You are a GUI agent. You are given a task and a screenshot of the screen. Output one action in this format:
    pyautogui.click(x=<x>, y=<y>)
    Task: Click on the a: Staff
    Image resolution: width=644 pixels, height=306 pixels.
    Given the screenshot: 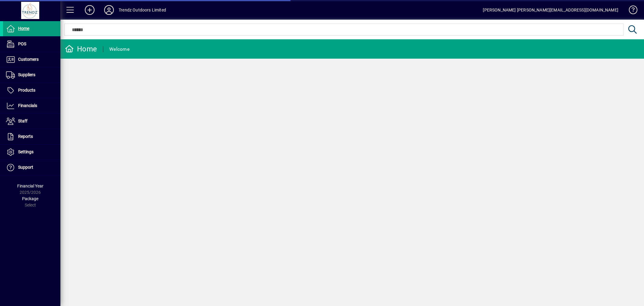 What is the action you would take?
    pyautogui.click(x=32, y=121)
    